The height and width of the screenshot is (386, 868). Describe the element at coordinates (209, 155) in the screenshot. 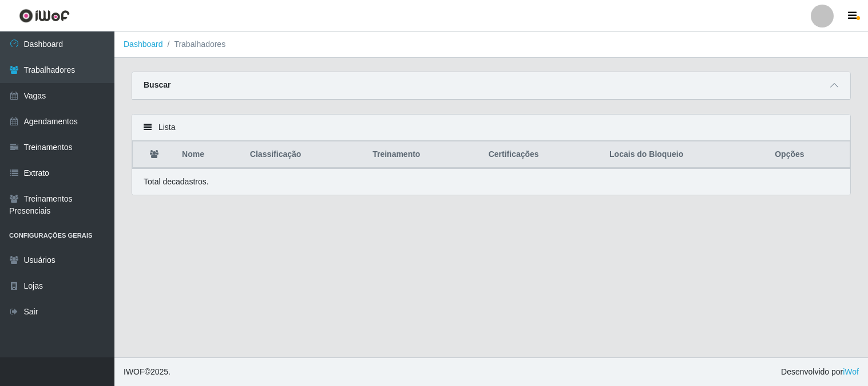

I see `th: Nome` at that location.